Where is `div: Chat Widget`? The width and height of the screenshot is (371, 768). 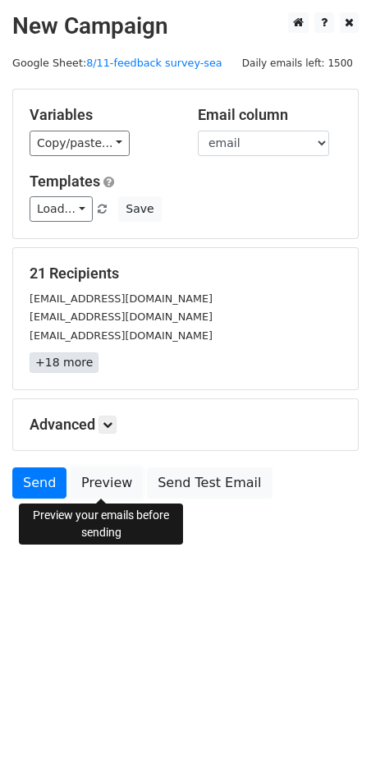
div: Chat Widget is located at coordinates (330, 729).